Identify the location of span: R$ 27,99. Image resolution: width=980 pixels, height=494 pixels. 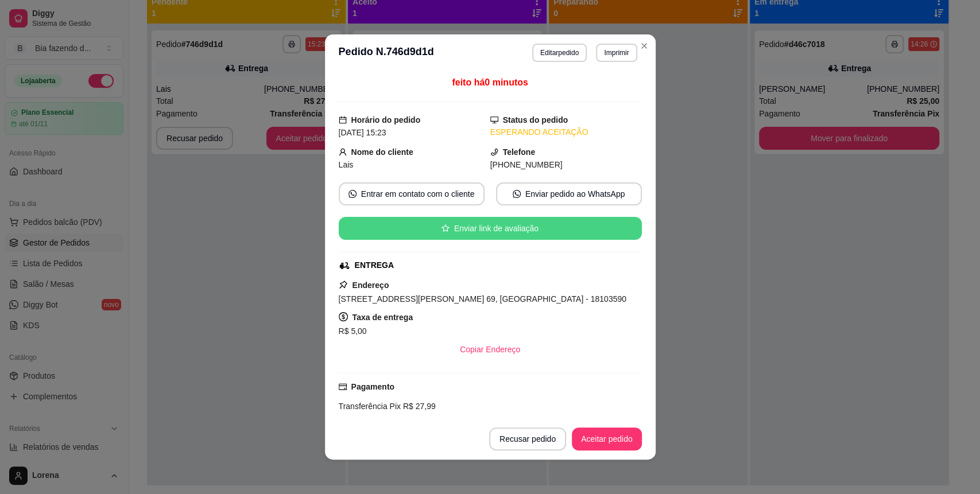
(418, 406).